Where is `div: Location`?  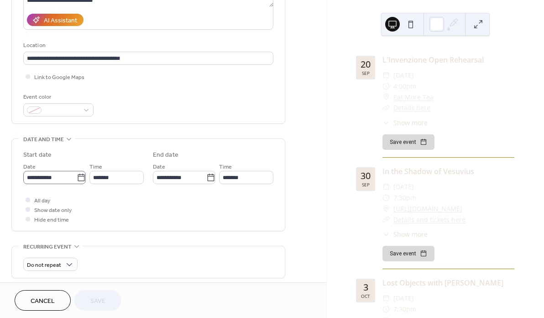
div: Location is located at coordinates (147, 45).